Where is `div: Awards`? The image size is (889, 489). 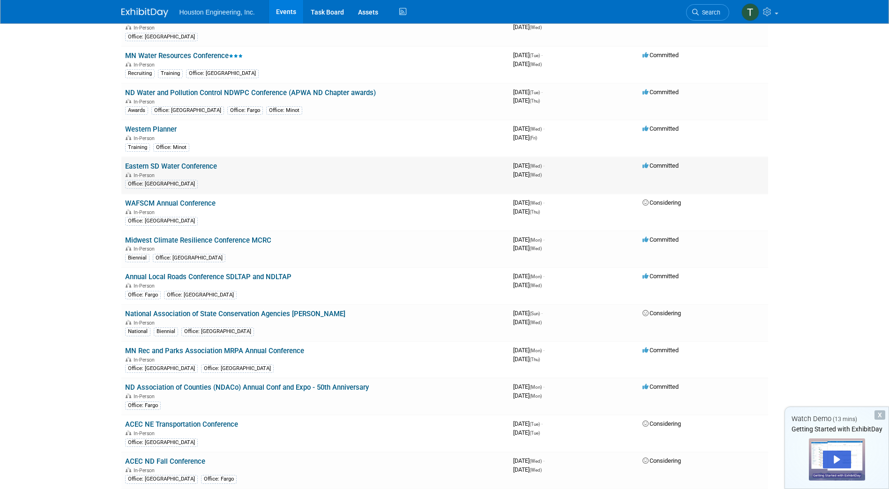 div: Awards is located at coordinates (136, 111).